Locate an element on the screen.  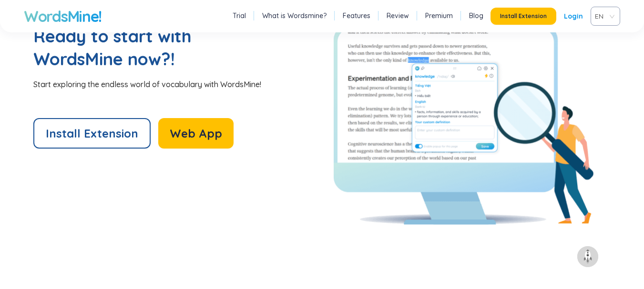
a: Features is located at coordinates (357, 16).